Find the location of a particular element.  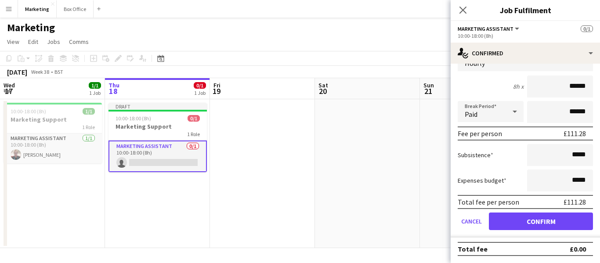

span: Marketing Assistant is located at coordinates (485, 29).